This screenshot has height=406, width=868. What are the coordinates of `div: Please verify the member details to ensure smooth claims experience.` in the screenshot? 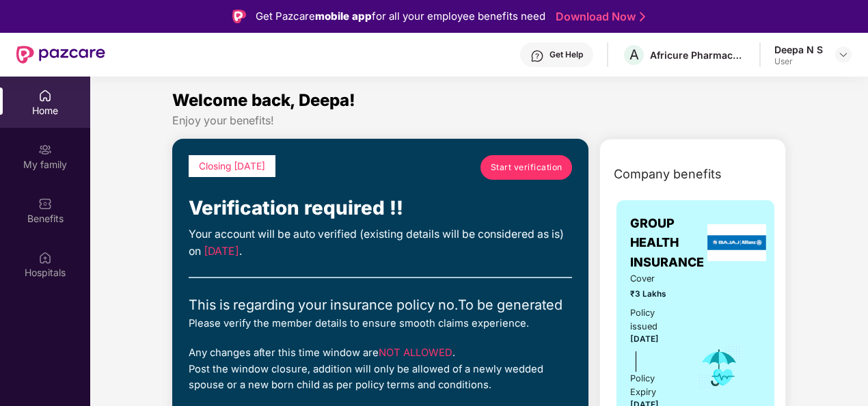 It's located at (380, 323).